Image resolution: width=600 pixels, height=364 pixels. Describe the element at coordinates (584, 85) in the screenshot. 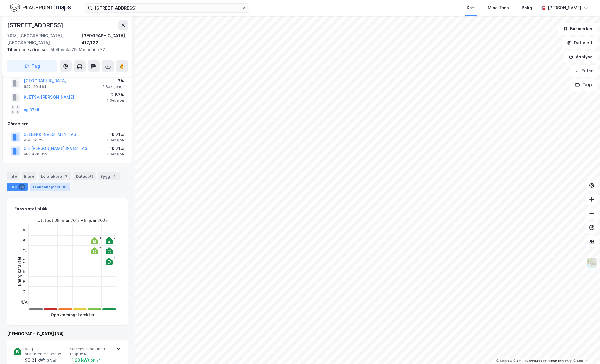

I see `button: Tags` at that location.